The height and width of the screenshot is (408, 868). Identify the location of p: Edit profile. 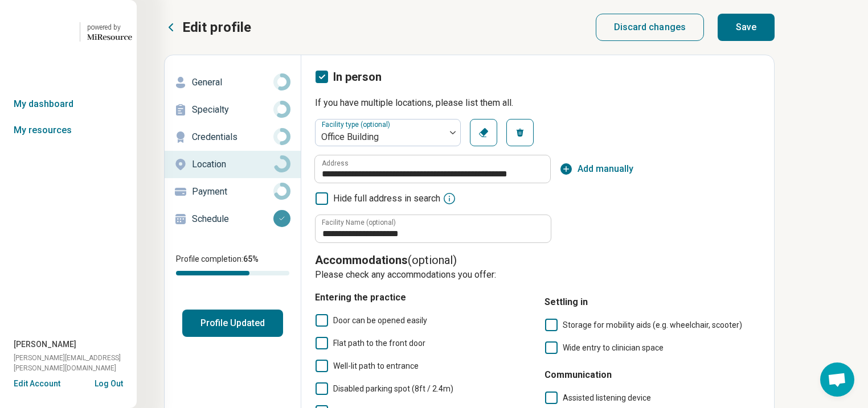
(216, 27).